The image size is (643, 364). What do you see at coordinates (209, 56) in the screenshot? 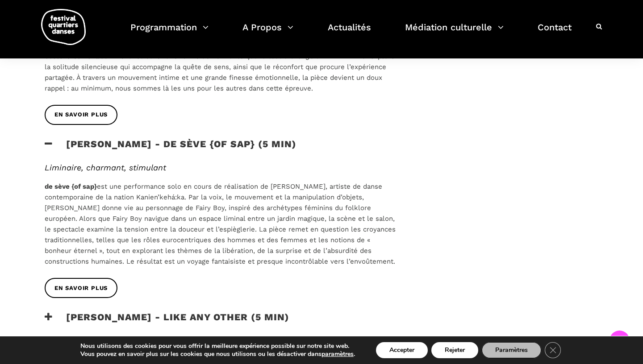
I see `em: Comment retrouver une forme de normalité quand tout a changé ?` at bounding box center [209, 56].